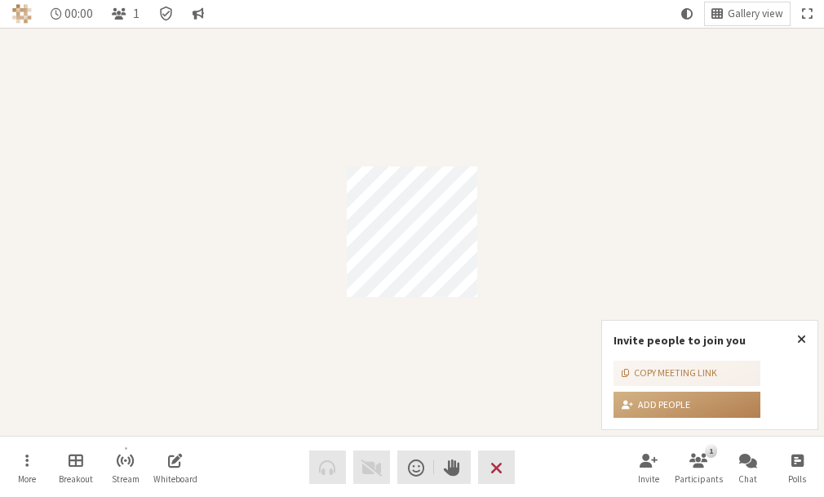  Describe the element at coordinates (797, 479) in the screenshot. I see `span: Polls` at that location.